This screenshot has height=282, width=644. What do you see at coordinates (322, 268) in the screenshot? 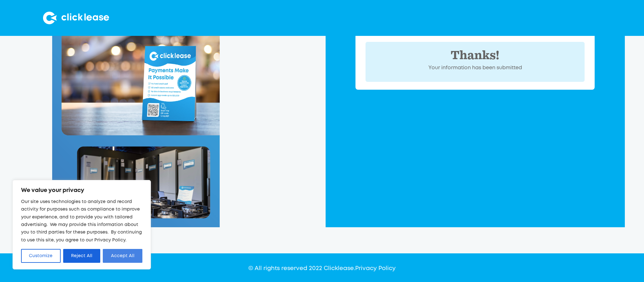
I see `div: © All rights reserved 2022 Clicklease.` at bounding box center [322, 268].